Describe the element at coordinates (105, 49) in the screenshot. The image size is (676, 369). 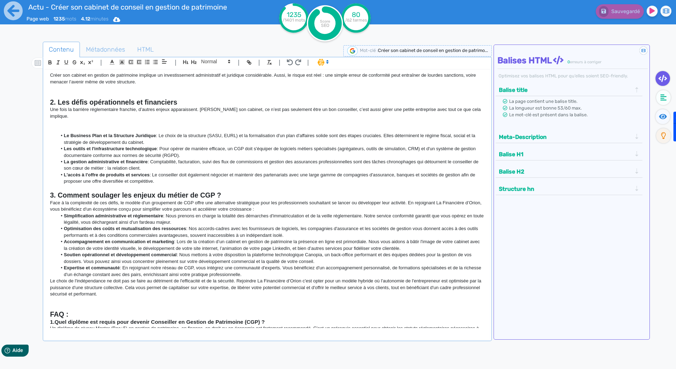
I see `span: Métadonnées` at that location.